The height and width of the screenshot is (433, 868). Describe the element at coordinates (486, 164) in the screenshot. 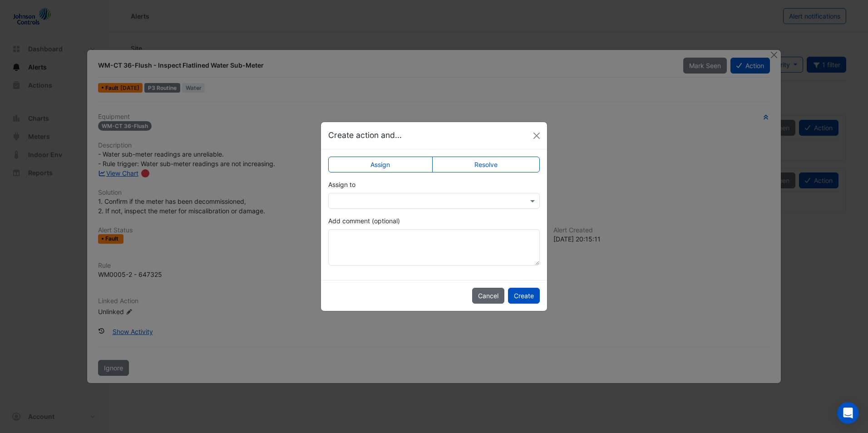

I see `label: Resolve` at that location.